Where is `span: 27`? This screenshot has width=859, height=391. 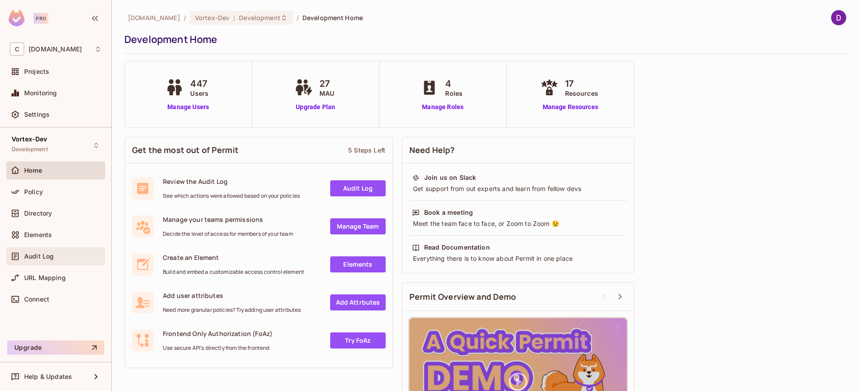 span: 27 is located at coordinates (326, 84).